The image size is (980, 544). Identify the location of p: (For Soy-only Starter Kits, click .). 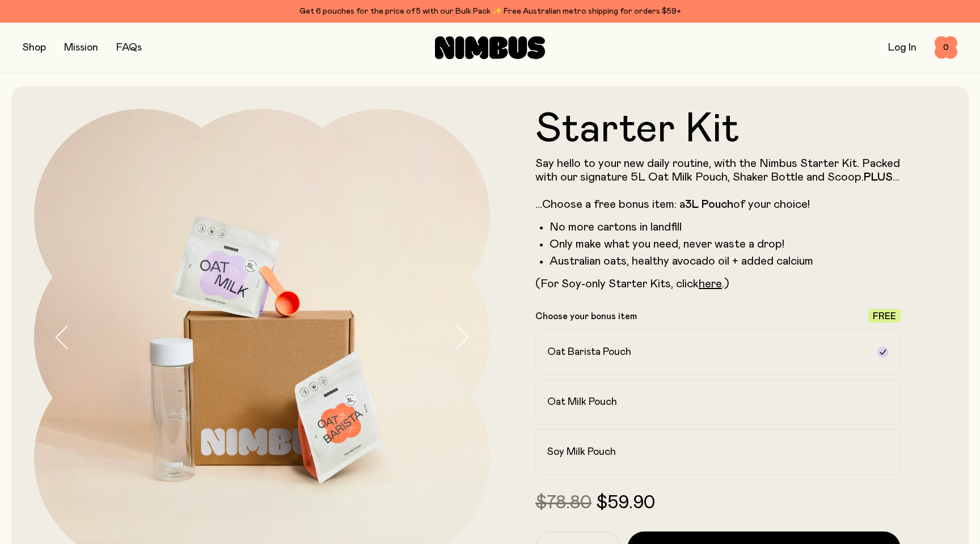
(718, 284).